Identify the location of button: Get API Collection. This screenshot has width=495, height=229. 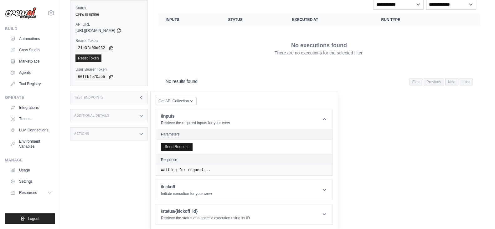
(176, 101).